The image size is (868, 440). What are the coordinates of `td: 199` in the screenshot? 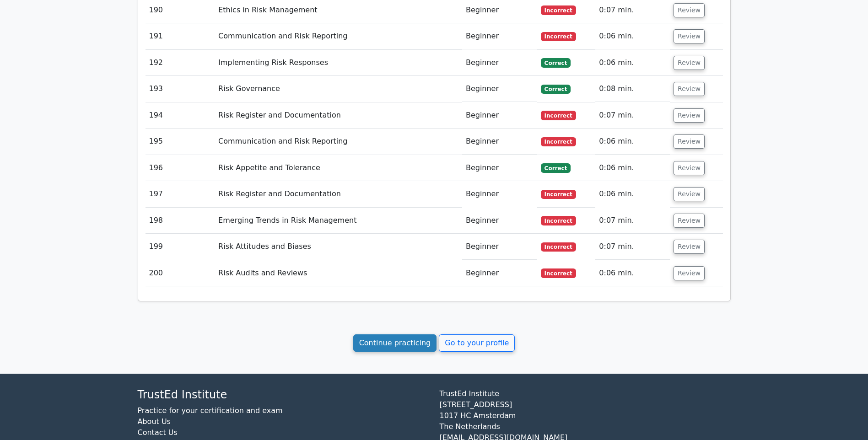 It's located at (180, 246).